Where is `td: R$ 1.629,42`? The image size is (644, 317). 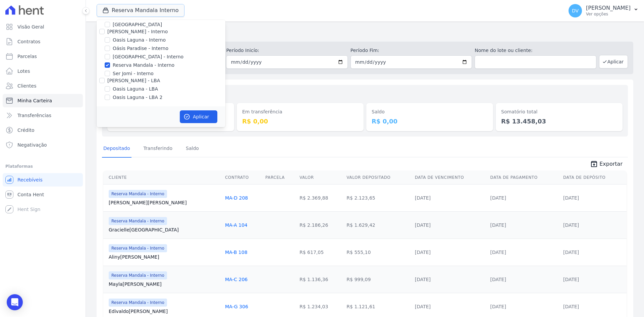
td: R$ 1.629,42 is located at coordinates (378, 225).